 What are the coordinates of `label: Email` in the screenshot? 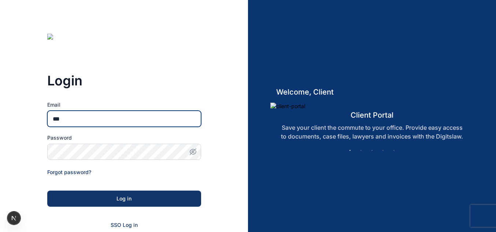 It's located at (124, 105).